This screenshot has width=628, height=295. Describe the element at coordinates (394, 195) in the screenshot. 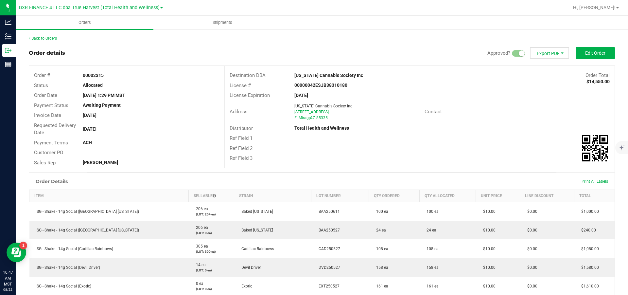

I see `th: Qty Ordered` at that location.